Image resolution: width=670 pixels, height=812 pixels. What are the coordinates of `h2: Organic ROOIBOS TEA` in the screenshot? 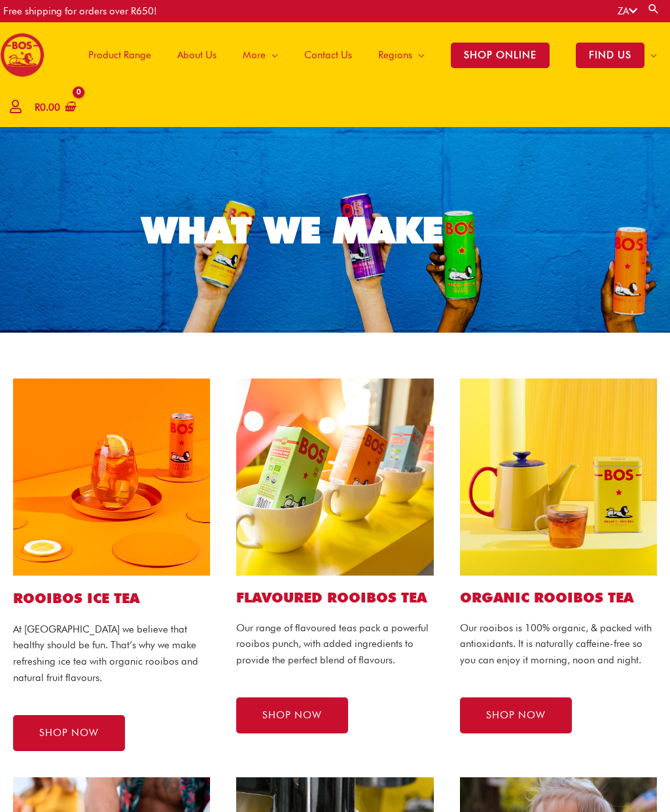 It's located at (558, 598).